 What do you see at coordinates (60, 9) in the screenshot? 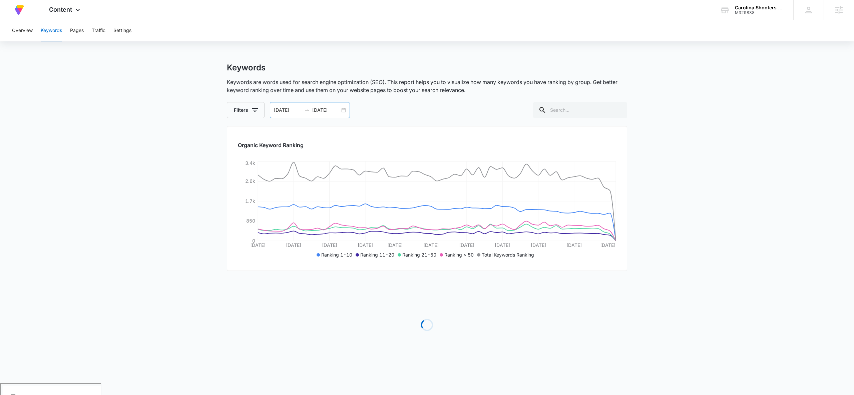
I see `span: Content` at bounding box center [60, 9].